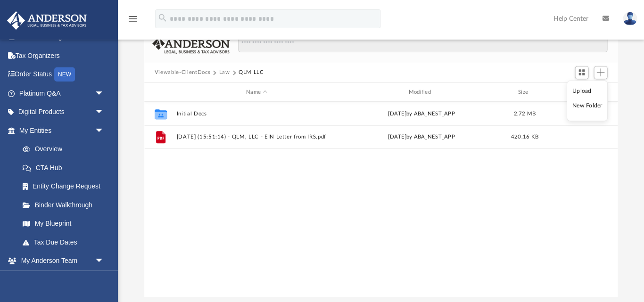 The width and height of the screenshot is (644, 302). What do you see at coordinates (66, 186) in the screenshot?
I see `a: Entity Change Request` at bounding box center [66, 186].